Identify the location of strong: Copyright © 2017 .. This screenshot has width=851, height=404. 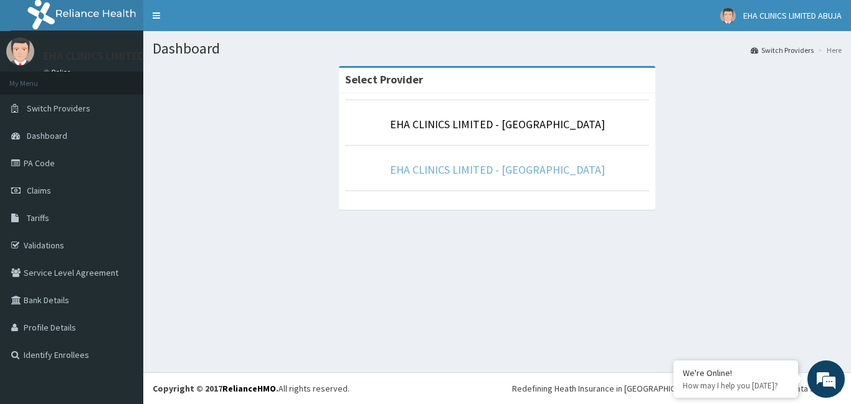
(215, 389).